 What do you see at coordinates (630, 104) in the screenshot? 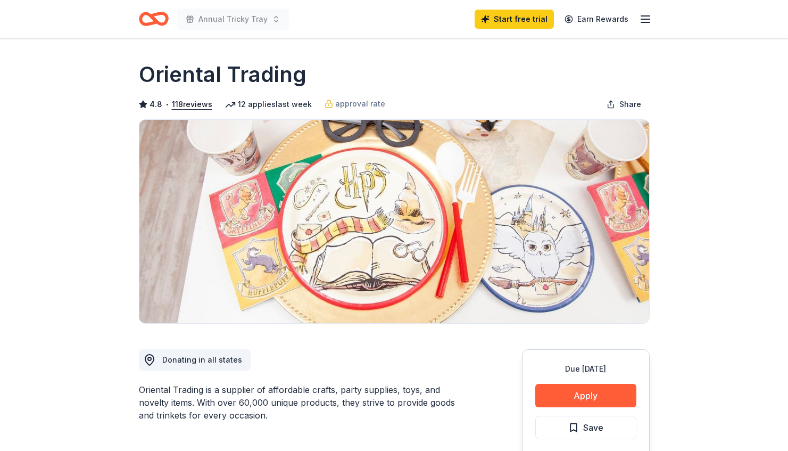
I see `span: Share` at bounding box center [630, 104].